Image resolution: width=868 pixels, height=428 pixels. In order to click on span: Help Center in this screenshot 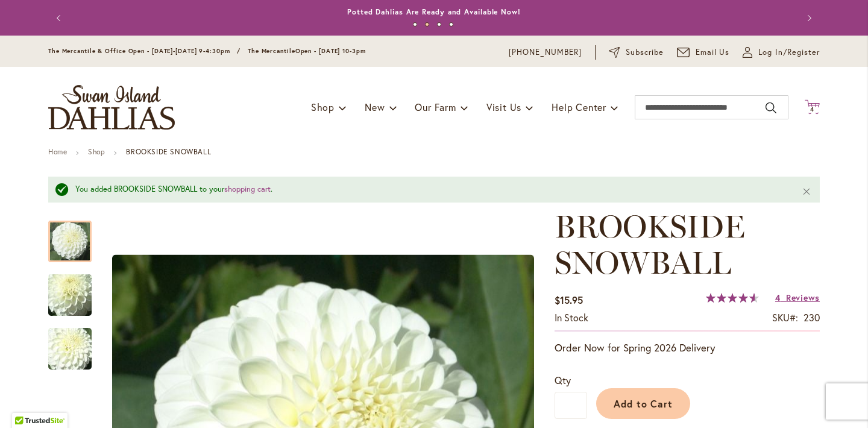, I will do `click(579, 107)`.